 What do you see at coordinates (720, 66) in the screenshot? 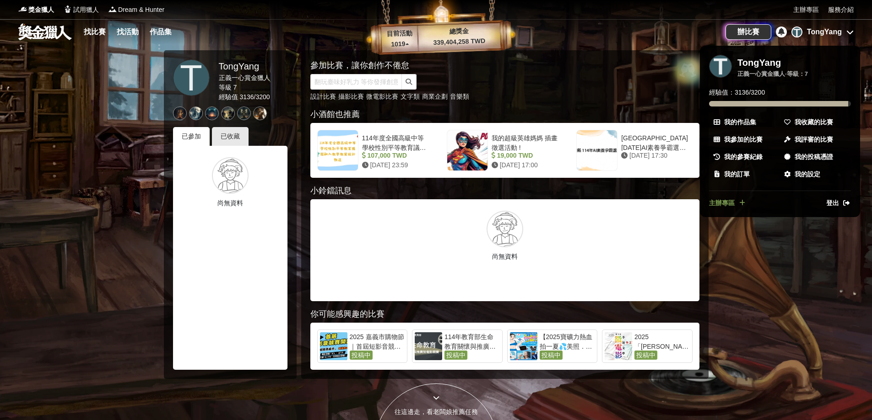
I see `div: T` at bounding box center [720, 66].